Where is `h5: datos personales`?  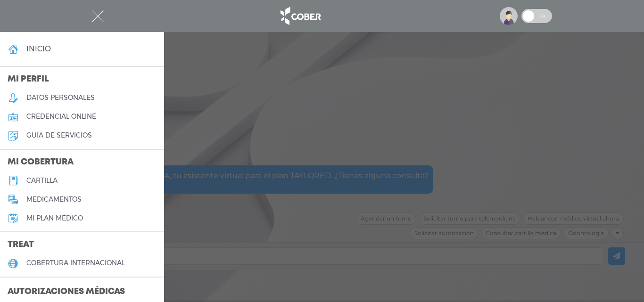
h5: datos personales is located at coordinates (60, 98).